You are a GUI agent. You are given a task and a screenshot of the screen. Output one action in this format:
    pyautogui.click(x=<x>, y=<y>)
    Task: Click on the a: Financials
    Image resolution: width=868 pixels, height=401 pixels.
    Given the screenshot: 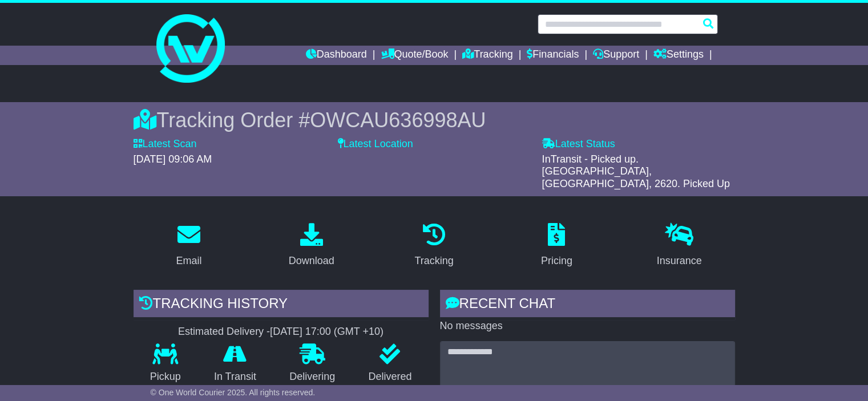 What is the action you would take?
    pyautogui.click(x=553, y=55)
    